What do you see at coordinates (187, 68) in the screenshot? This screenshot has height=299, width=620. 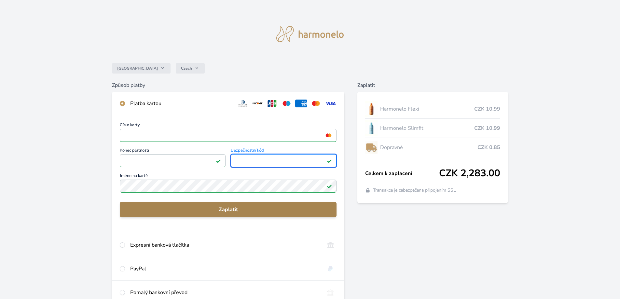 I see `span: Czech` at bounding box center [187, 68].